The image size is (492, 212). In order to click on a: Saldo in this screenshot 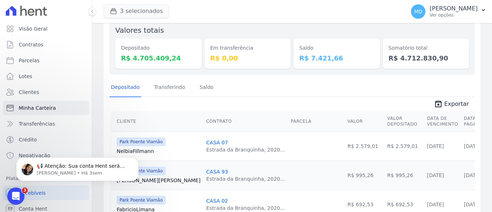, I will do `click(206, 88)`.